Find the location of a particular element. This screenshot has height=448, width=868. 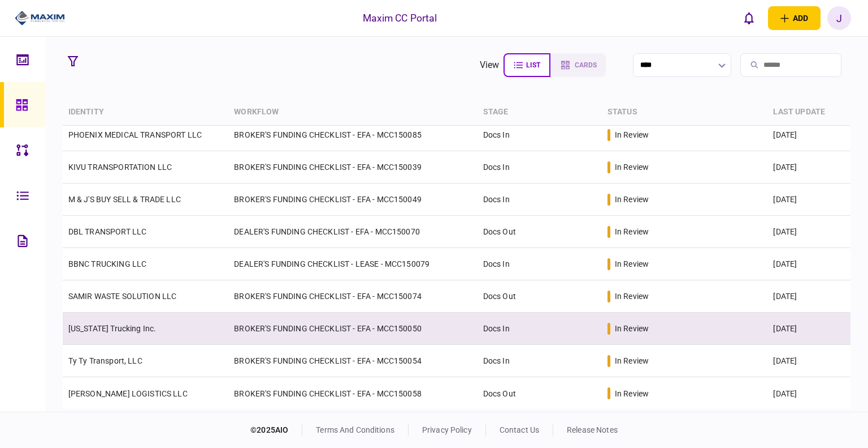

div: view is located at coordinates (489, 65).